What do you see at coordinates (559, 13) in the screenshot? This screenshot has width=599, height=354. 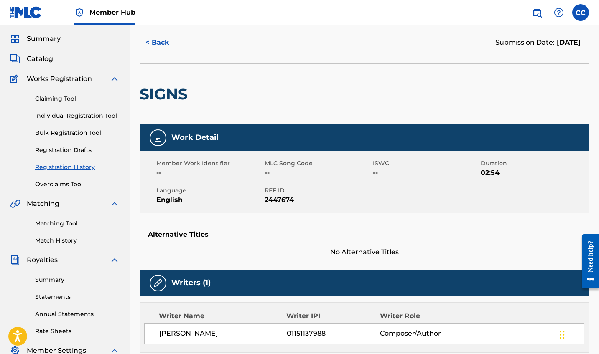 I see `div: Help` at bounding box center [559, 13].